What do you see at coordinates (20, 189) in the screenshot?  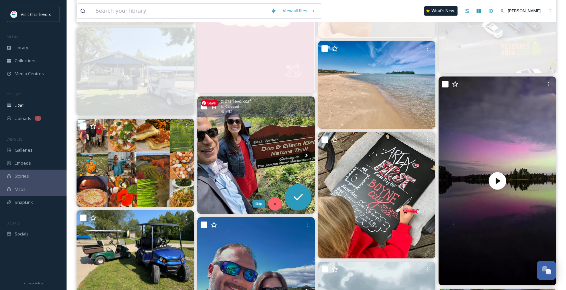 I see `span: Maps` at bounding box center [20, 189].